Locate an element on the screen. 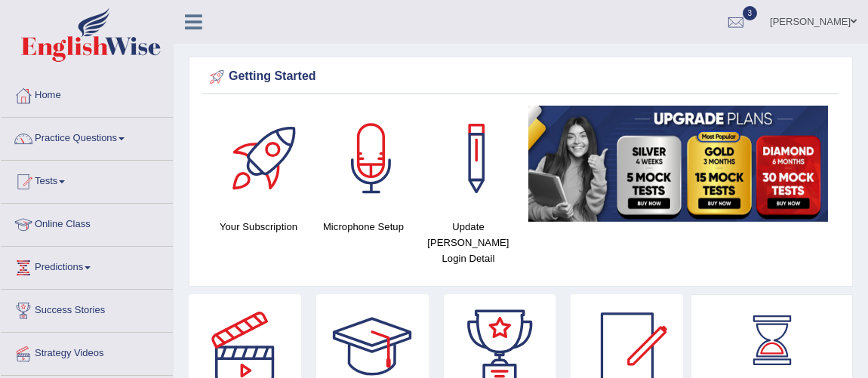 The width and height of the screenshot is (868, 378). a: Tests is located at coordinates (87, 180).